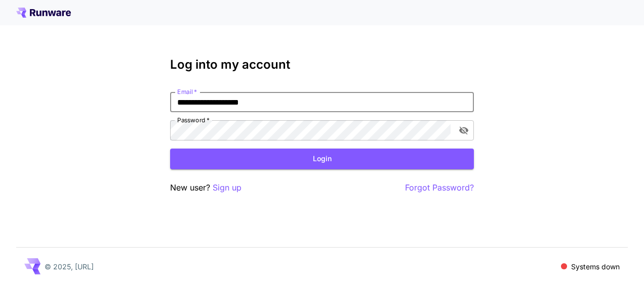 The width and height of the screenshot is (644, 285). I want to click on p: New user?, so click(206, 188).